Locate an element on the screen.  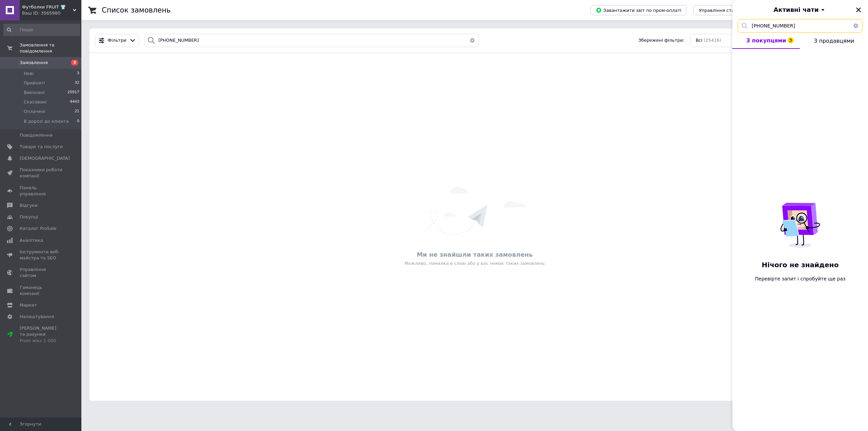
span: З продавцями is located at coordinates (834, 41).